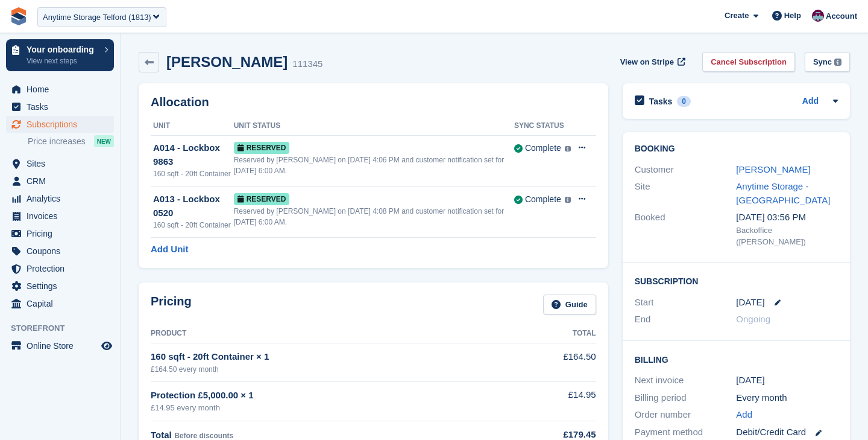 Image resolution: width=868 pixels, height=440 pixels. Describe the element at coordinates (192, 126) in the screenshot. I see `th: Unit` at that location.